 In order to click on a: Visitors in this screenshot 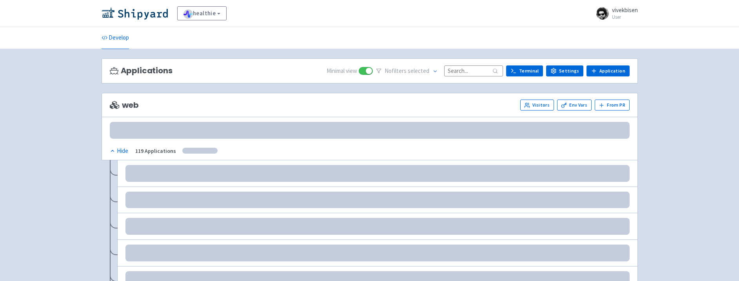, I will do `click(537, 105)`.